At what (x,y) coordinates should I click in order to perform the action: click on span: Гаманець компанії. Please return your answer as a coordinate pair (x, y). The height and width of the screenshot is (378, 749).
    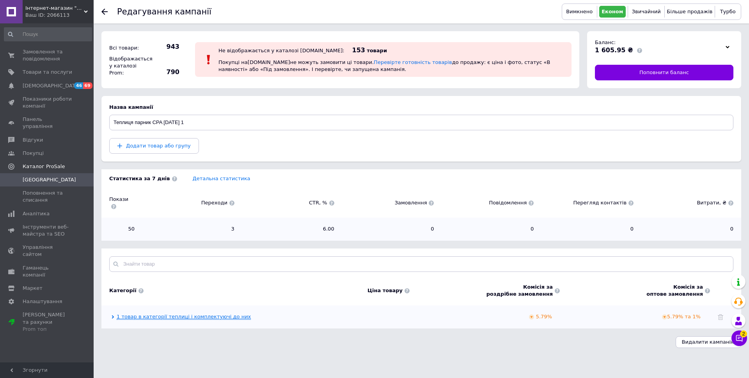
    Looking at the image, I should click on (47, 272).